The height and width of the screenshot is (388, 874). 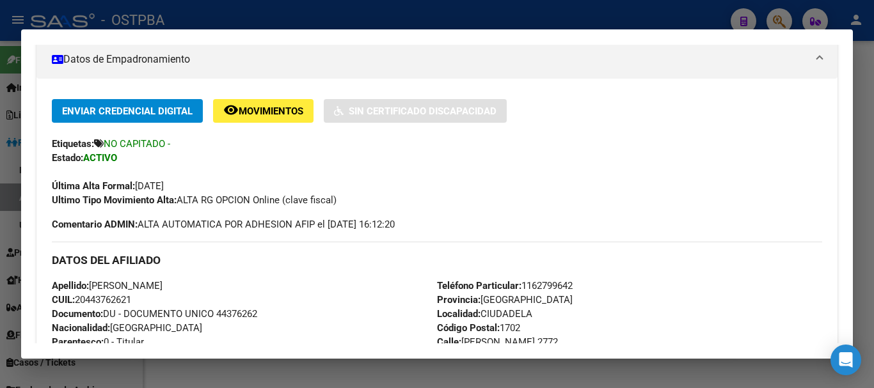 I want to click on strong: Ultimo Tipo Movimiento Alta:, so click(x=114, y=200).